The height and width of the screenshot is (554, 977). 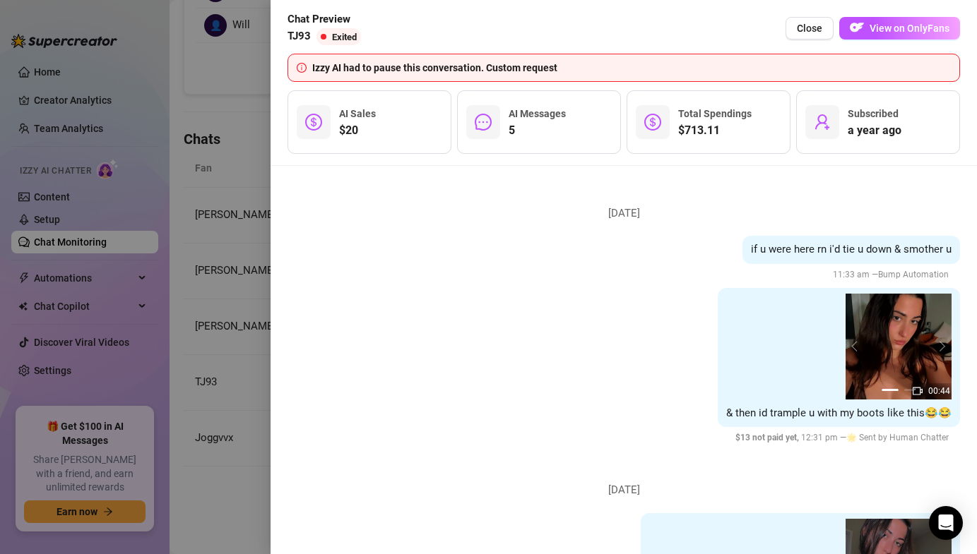 I want to click on span: user-add, so click(x=822, y=122).